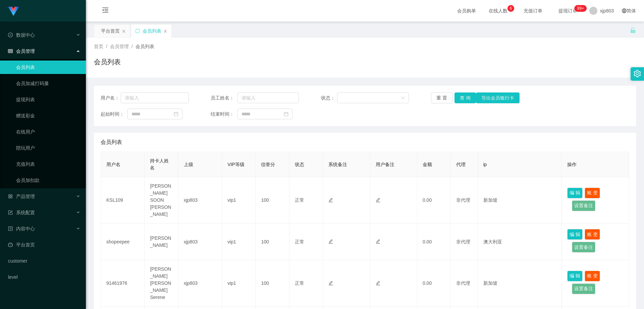 Image resolution: width=644 pixels, height=309 pixels. What do you see at coordinates (498, 98) in the screenshot?
I see `button: 导出会员银行卡` at bounding box center [498, 98].